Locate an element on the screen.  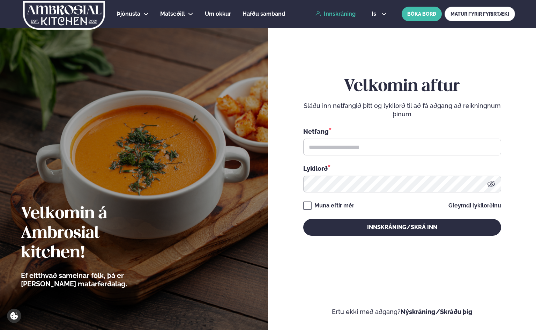
a: Hafðu samband is located at coordinates (264, 14).